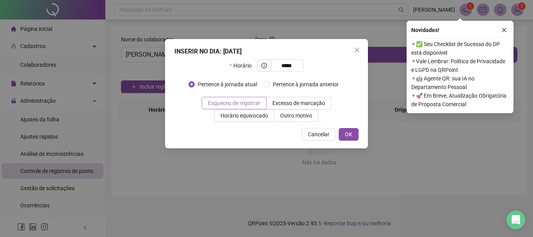  I want to click on div: Open Intercom Messenger, so click(515, 220).